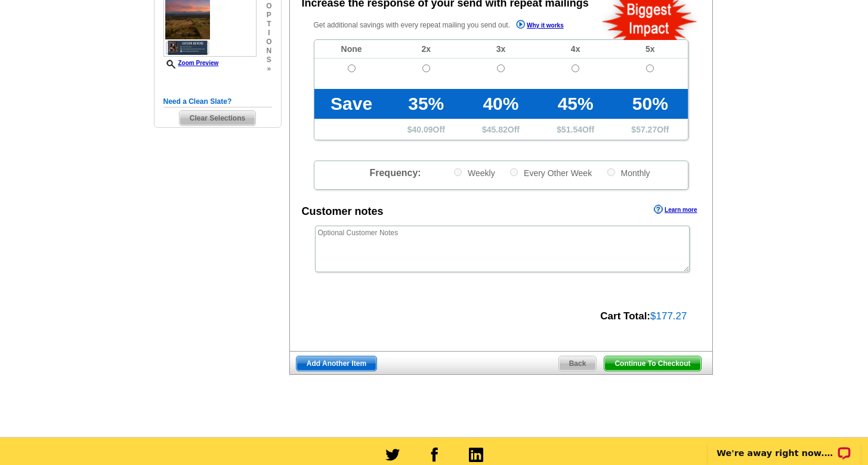 This screenshot has height=465, width=868. What do you see at coordinates (575, 104) in the screenshot?
I see `td: 45%` at bounding box center [575, 104].